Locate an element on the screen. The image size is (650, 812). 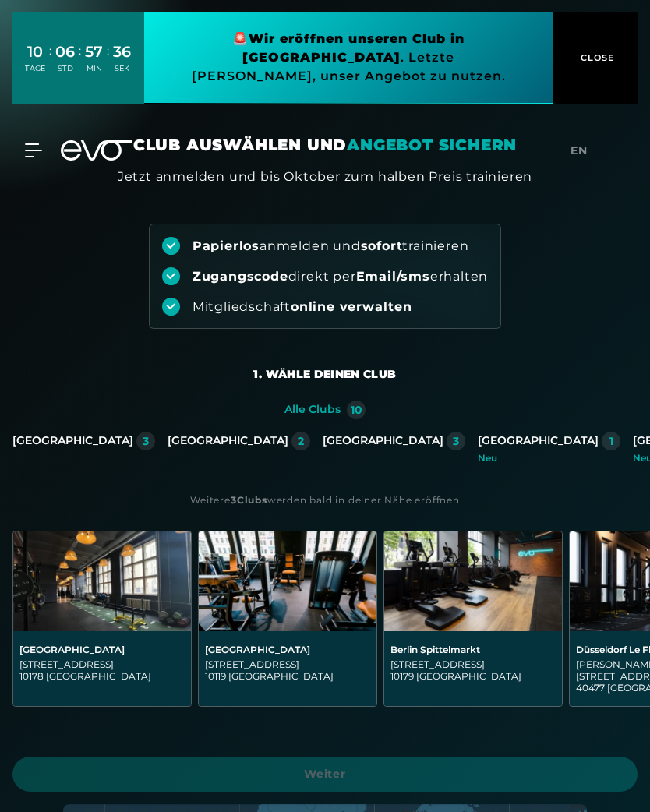
strong: Zugangscode is located at coordinates (240, 276).